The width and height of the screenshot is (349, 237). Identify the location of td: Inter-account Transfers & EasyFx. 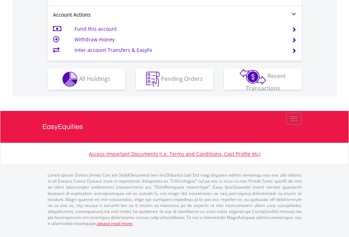
(178, 50).